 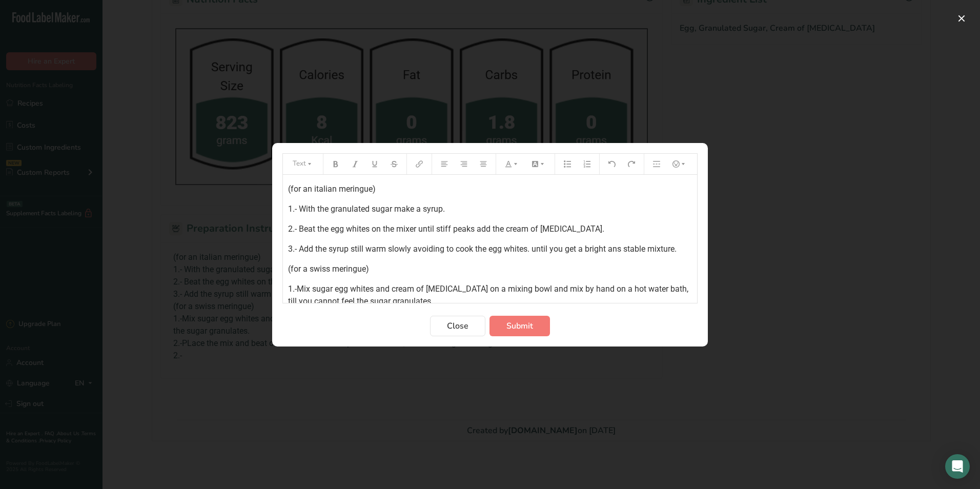 What do you see at coordinates (329, 269) in the screenshot?
I see `span: (for a swiss meringue)` at bounding box center [329, 269].